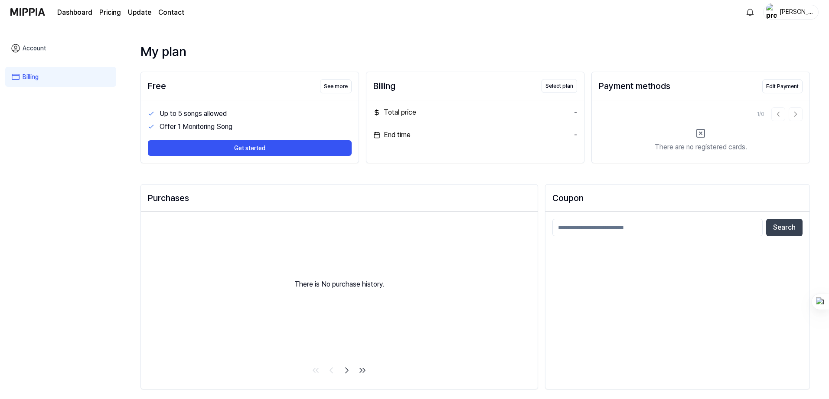  I want to click on div: 1 / 0, so click(761, 114).